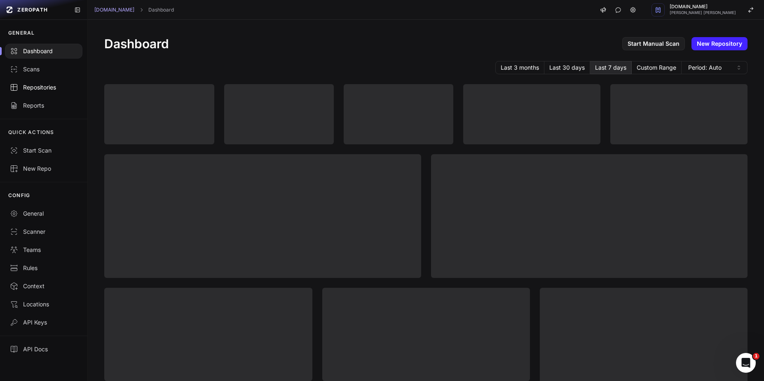 The width and height of the screenshot is (764, 381). I want to click on div: Reports, so click(44, 106).